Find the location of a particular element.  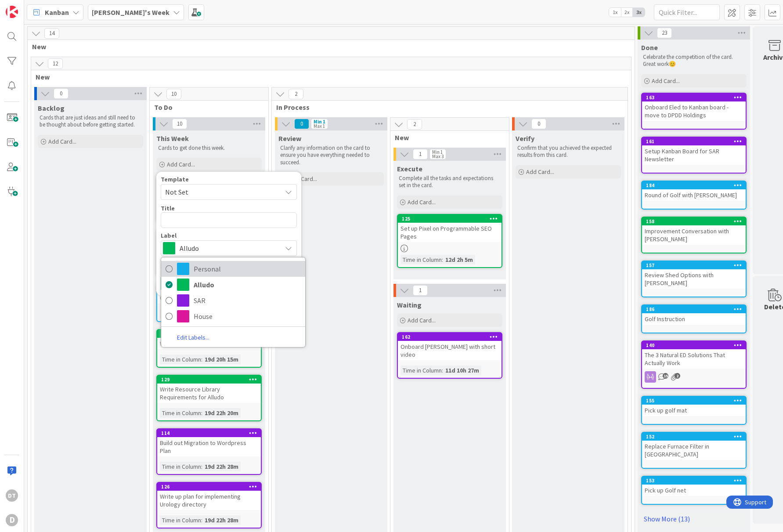

span: Kanban is located at coordinates (56, 12).